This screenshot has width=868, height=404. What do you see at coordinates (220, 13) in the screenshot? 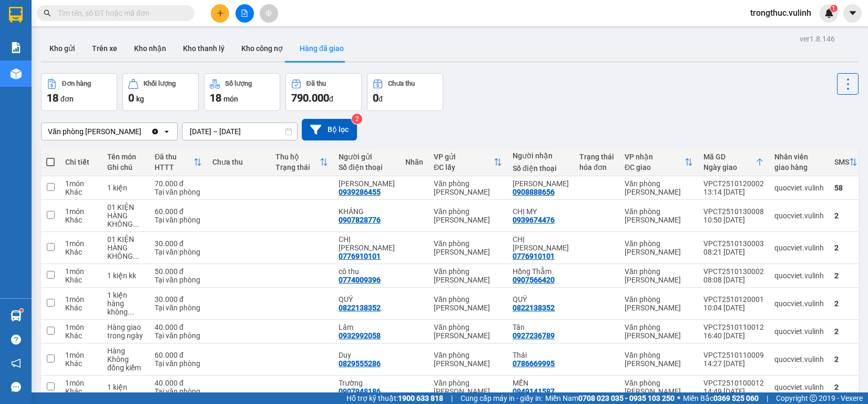
I see `span: plus` at bounding box center [220, 13].